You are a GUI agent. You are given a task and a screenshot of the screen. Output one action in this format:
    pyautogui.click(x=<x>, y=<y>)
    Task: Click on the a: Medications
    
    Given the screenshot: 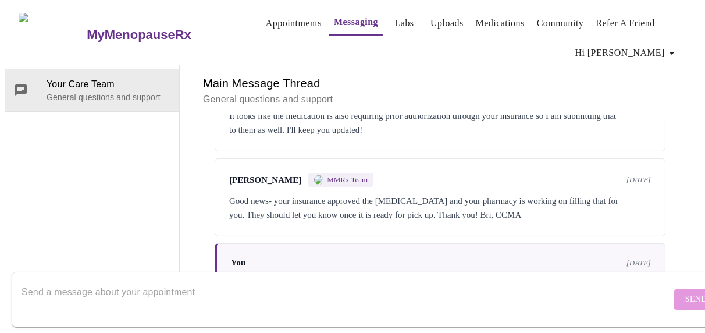 What is the action you would take?
    pyautogui.click(x=500, y=23)
    